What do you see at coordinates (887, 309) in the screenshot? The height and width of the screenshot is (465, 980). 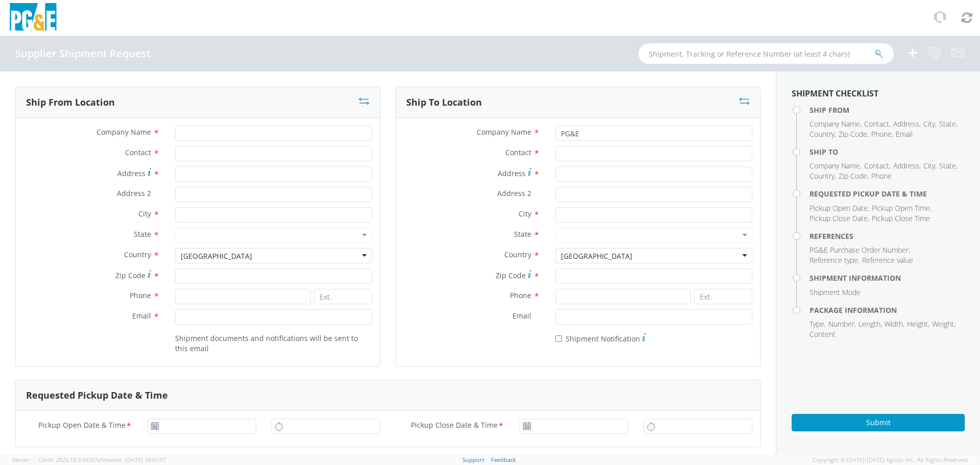 I see `h4: Package Information` at bounding box center [887, 309].